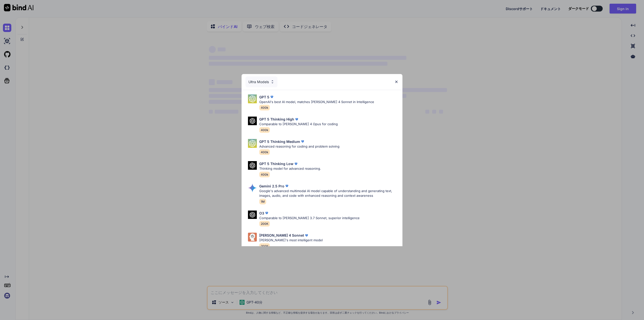 The height and width of the screenshot is (320, 644). I want to click on img: close, so click(396, 82).